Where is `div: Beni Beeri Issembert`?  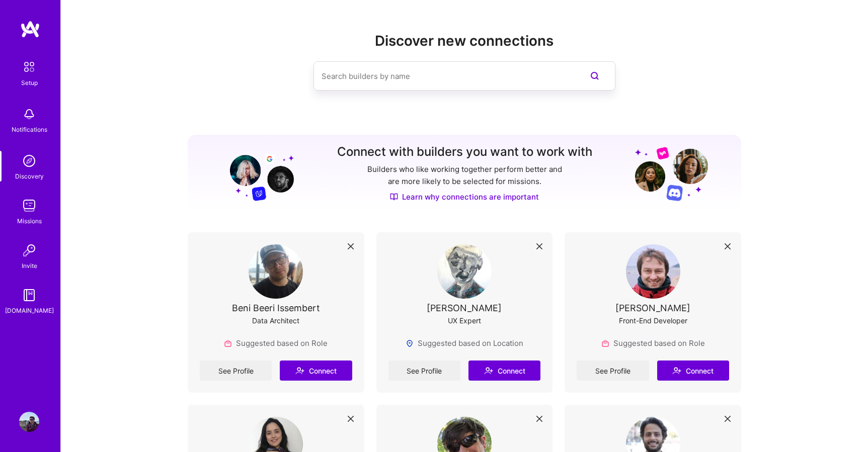
div: Beni Beeri Issembert is located at coordinates (276, 307).